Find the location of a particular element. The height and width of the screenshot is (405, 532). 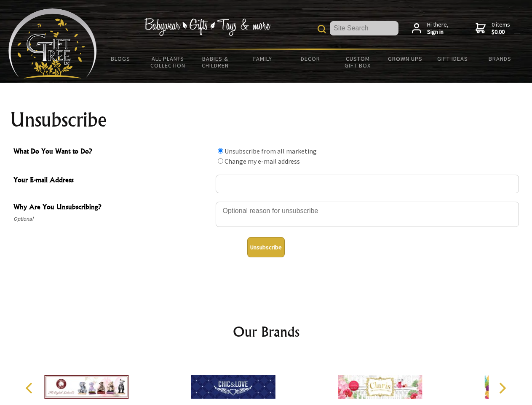

a: All Plants Collection is located at coordinates (168, 62).